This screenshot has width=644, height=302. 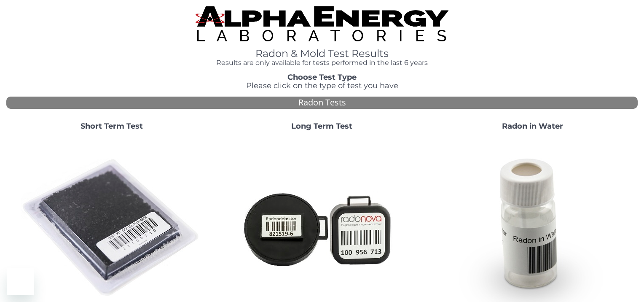 What do you see at coordinates (533, 127) in the screenshot?
I see `strong: Radon in Water` at bounding box center [533, 127].